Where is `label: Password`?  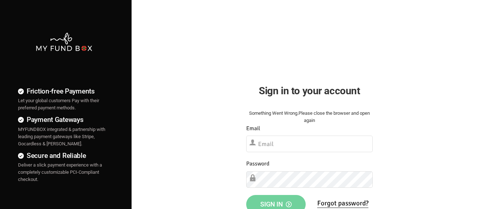 label: Password is located at coordinates (258, 164).